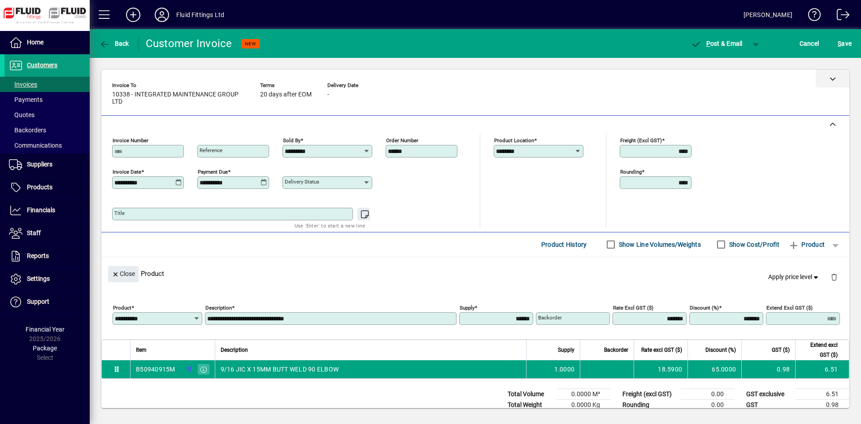 Image resolution: width=861 pixels, height=424 pixels. What do you see at coordinates (114, 43) in the screenshot?
I see `app-page-header-button: Back` at bounding box center [114, 43].